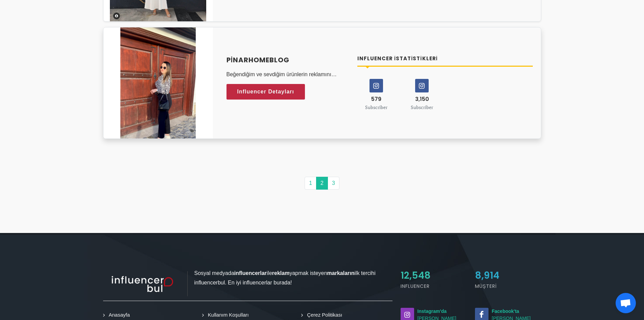  I want to click on a: Anasayfa, so click(118, 315).